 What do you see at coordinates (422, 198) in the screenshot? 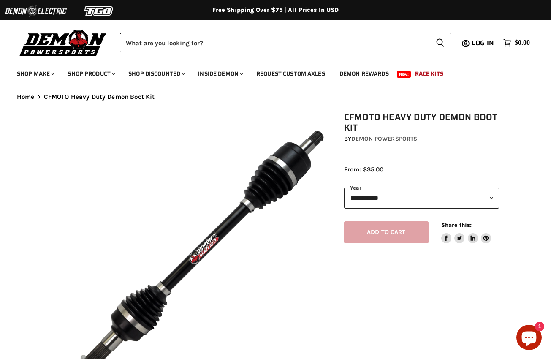
I see `select: year` at bounding box center [422, 198].